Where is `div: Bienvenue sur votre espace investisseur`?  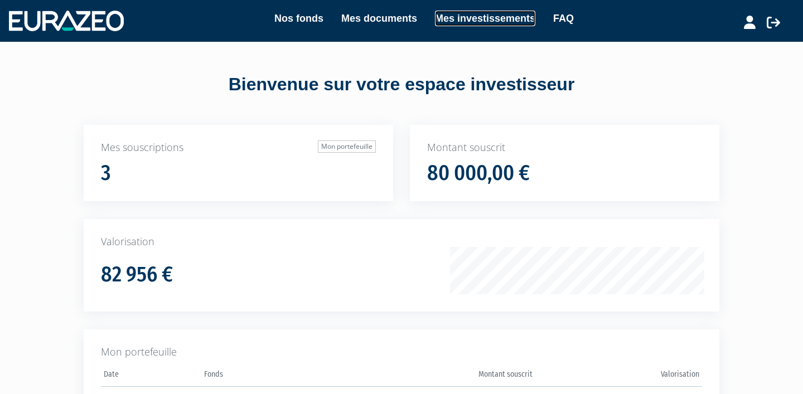 div: Bienvenue sur votre espace investisseur is located at coordinates (402, 85).